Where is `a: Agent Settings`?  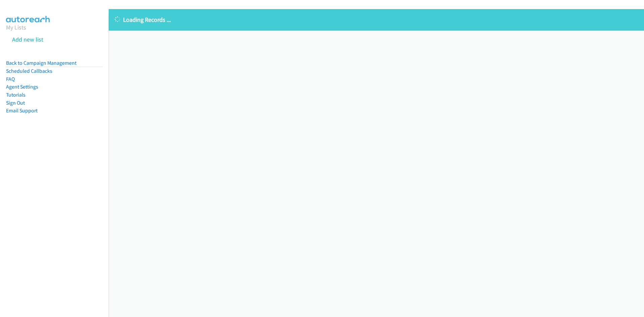
a: Agent Settings is located at coordinates (22, 86).